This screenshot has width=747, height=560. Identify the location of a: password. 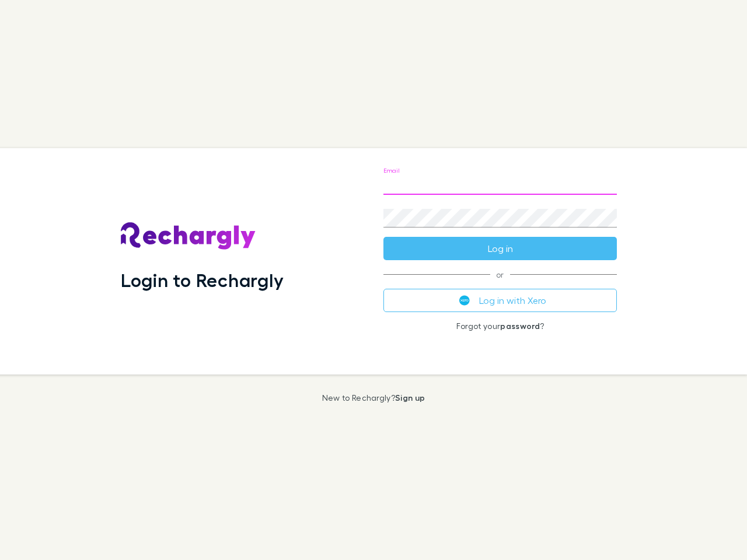
(520, 325).